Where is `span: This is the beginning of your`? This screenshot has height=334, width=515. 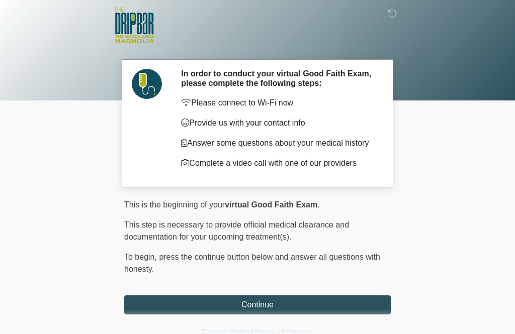 span: This is the beginning of your is located at coordinates (174, 205).